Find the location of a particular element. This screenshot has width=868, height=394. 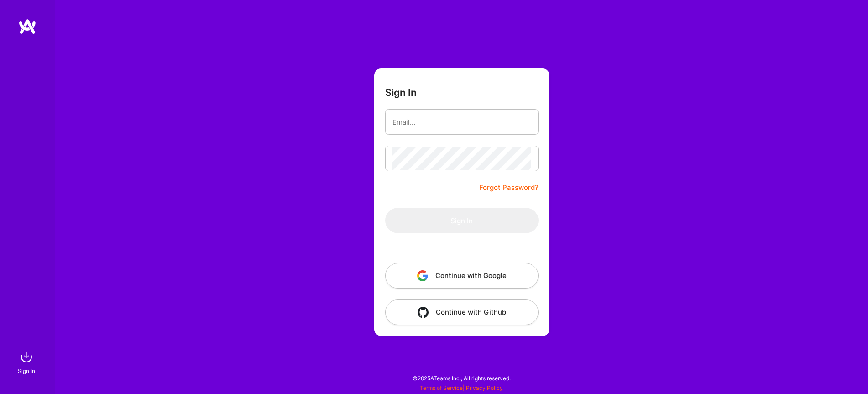

h3: Sign In is located at coordinates (401, 92).